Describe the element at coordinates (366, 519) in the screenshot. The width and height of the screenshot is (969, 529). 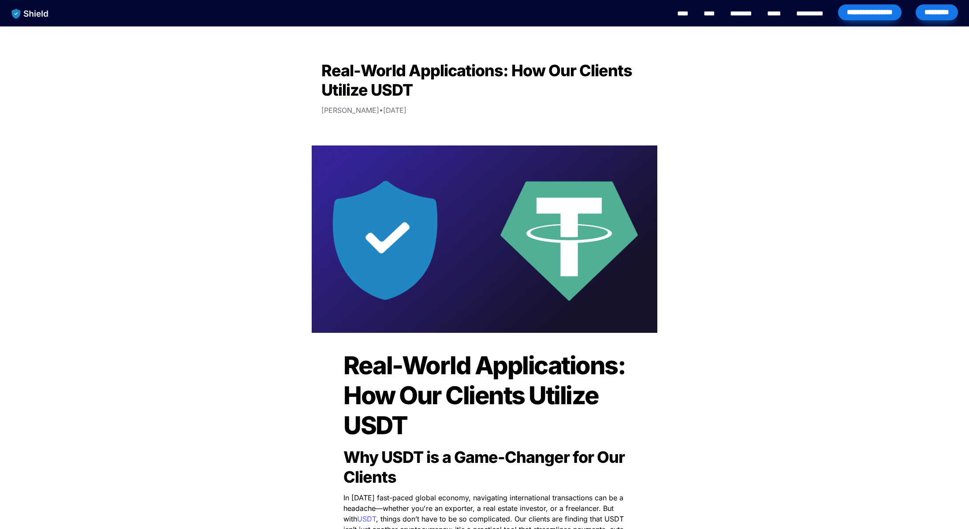
I see `a: USDT` at that location.